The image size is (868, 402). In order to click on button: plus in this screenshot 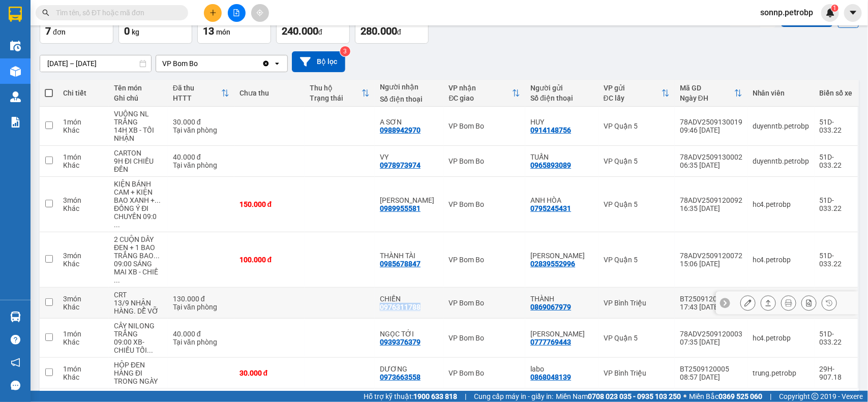, I will do `click(212, 12)`.